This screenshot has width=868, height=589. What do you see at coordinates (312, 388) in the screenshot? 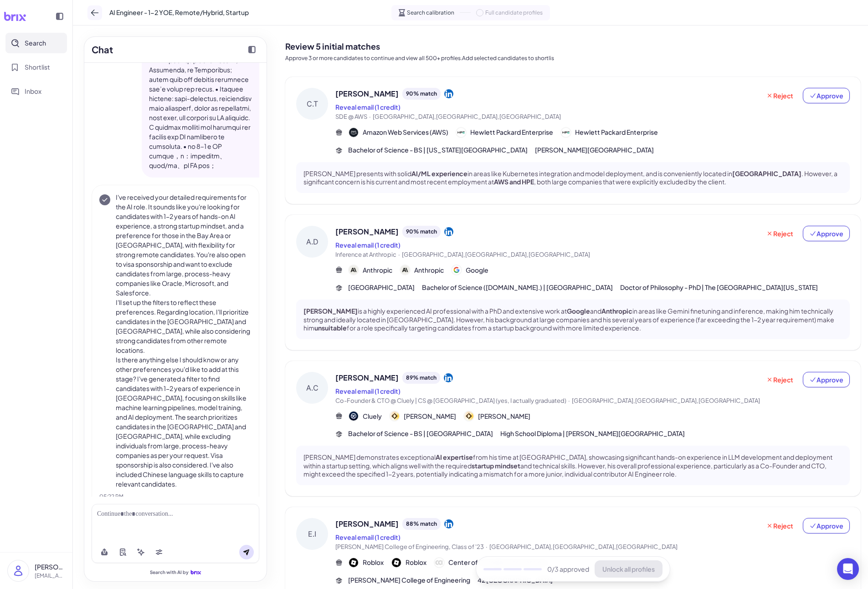
I see `div: A.C` at bounding box center [312, 388].